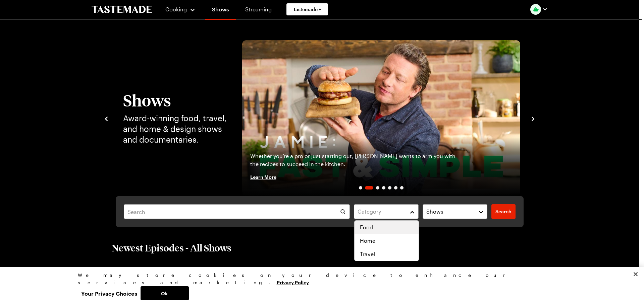 Image resolution: width=644 pixels, height=305 pixels. What do you see at coordinates (320, 279) in the screenshot?
I see `div: We may store cookies on your device to enhance our services and marketing.` at bounding box center [320, 279].